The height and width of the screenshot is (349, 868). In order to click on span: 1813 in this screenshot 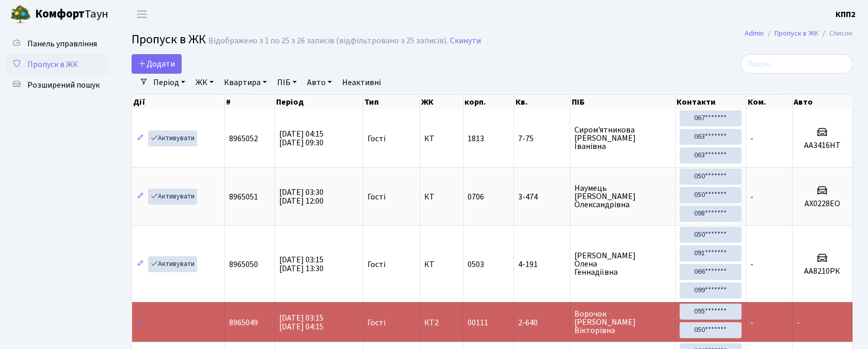, I will do `click(475, 139)`.